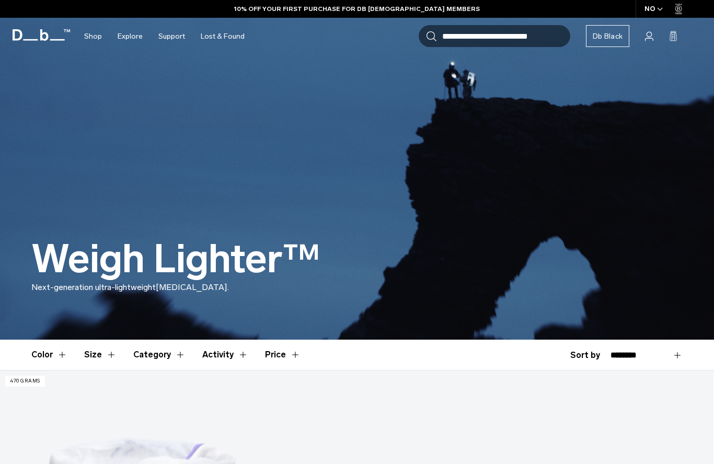 The image size is (714, 464). I want to click on button: Toggle Price, so click(283, 355).